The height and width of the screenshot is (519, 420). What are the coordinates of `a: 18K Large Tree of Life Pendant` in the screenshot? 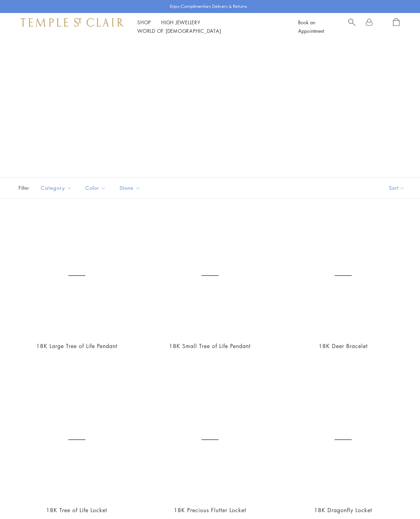 It's located at (77, 346).